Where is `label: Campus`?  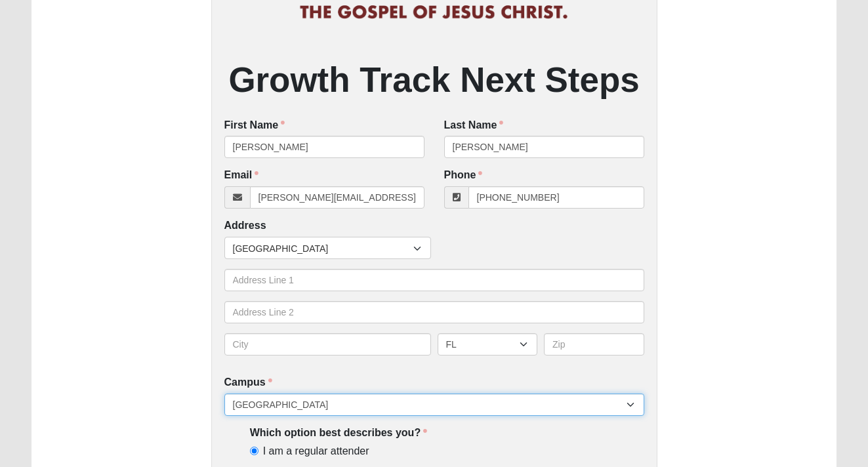 label: Campus is located at coordinates (248, 383).